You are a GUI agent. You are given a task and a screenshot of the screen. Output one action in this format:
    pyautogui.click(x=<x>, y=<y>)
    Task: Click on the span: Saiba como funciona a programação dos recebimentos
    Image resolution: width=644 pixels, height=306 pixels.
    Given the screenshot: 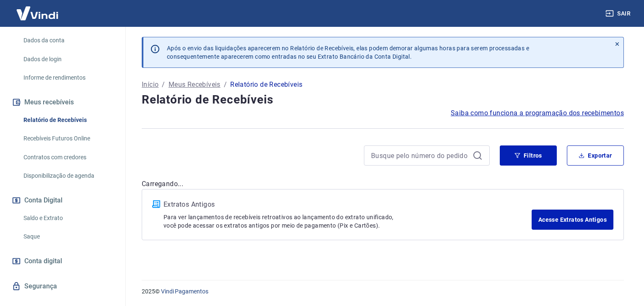 What is the action you would take?
    pyautogui.click(x=537, y=113)
    